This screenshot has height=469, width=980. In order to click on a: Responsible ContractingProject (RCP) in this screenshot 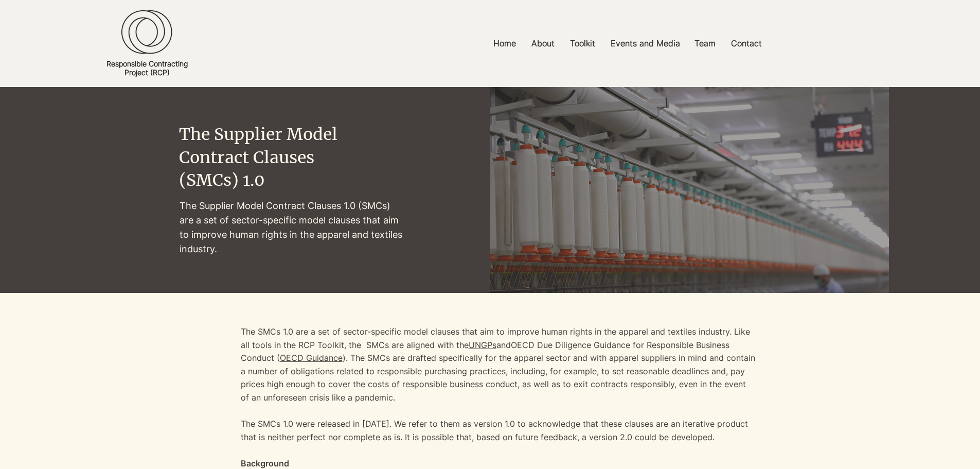, I will do `click(147, 68)`.